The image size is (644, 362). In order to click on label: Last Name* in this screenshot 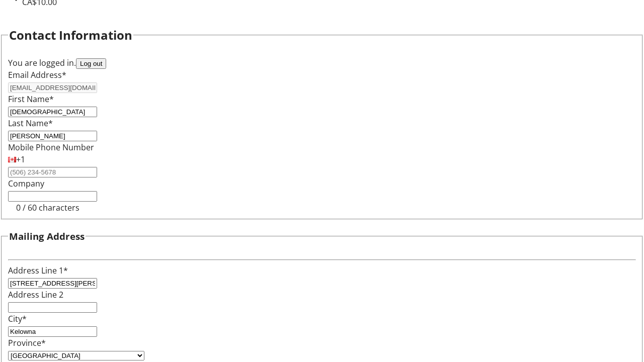, I will do `click(30, 123)`.